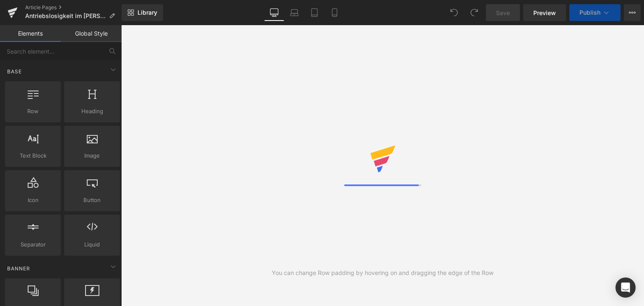 This screenshot has width=644, height=306. What do you see at coordinates (632, 12) in the screenshot?
I see `button: More` at bounding box center [632, 12].